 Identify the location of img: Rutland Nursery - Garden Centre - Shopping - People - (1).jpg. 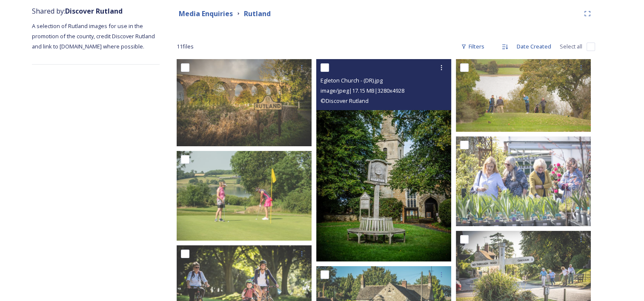
(523, 181).